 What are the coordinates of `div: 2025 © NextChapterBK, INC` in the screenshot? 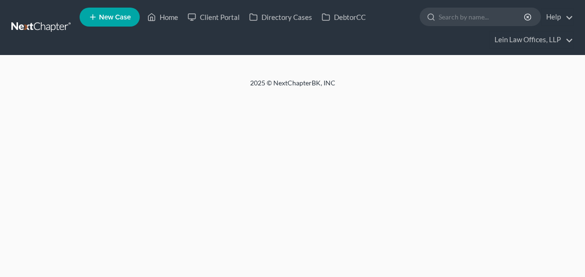 It's located at (293, 87).